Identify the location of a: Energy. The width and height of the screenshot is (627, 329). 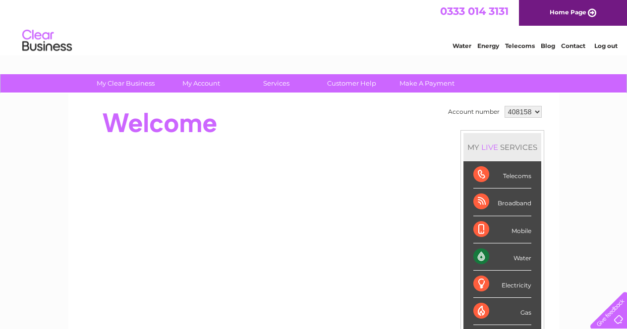
(488, 46).